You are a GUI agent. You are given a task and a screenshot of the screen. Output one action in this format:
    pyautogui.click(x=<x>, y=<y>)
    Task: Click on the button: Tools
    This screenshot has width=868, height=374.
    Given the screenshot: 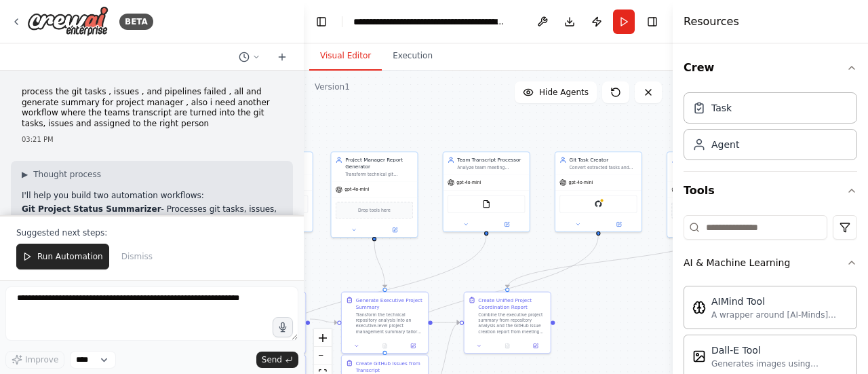 What is the action you would take?
    pyautogui.click(x=770, y=190)
    